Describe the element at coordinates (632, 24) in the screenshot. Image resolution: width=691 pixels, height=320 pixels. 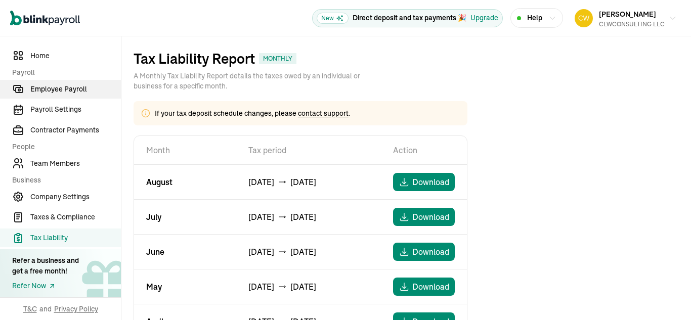
I see `div: CLWCONSULTING LLC` at that location.